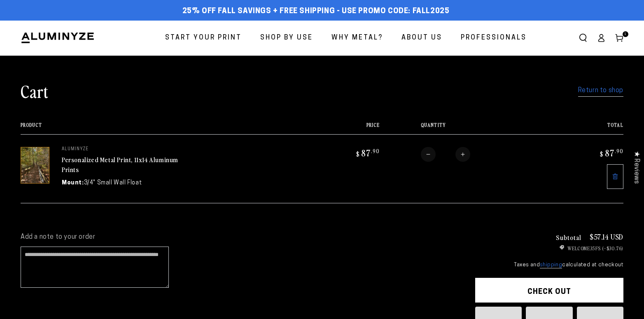  What do you see at coordinates (316, 11) in the screenshot?
I see `span: 25% off FALL Savings + Free Shipping - Use Promo Code: FALL2025` at bounding box center [316, 11].